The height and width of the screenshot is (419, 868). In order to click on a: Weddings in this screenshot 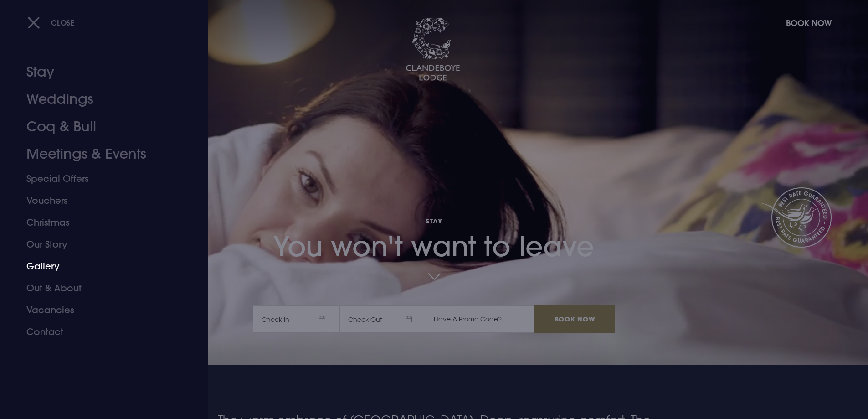, I will do `click(98, 99)`.